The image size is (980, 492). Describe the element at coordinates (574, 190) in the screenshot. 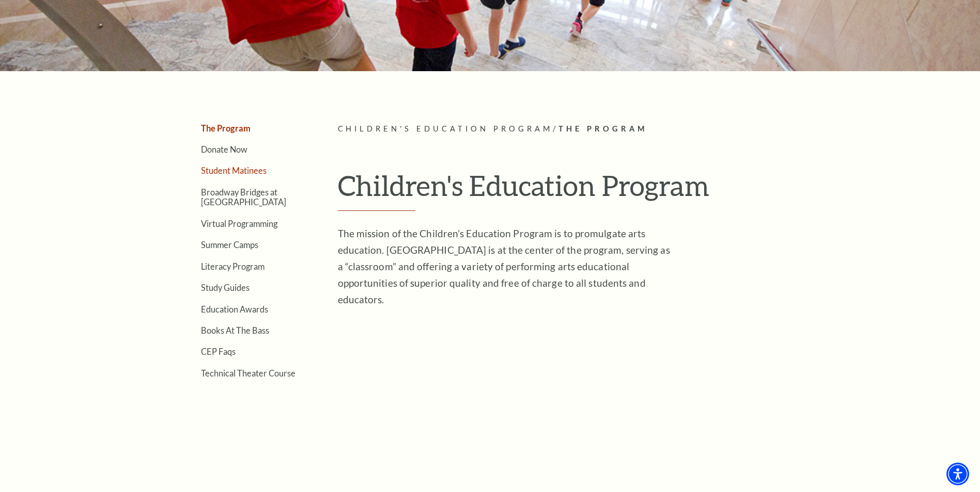

I see `h1: Children's Education Program` at that location.